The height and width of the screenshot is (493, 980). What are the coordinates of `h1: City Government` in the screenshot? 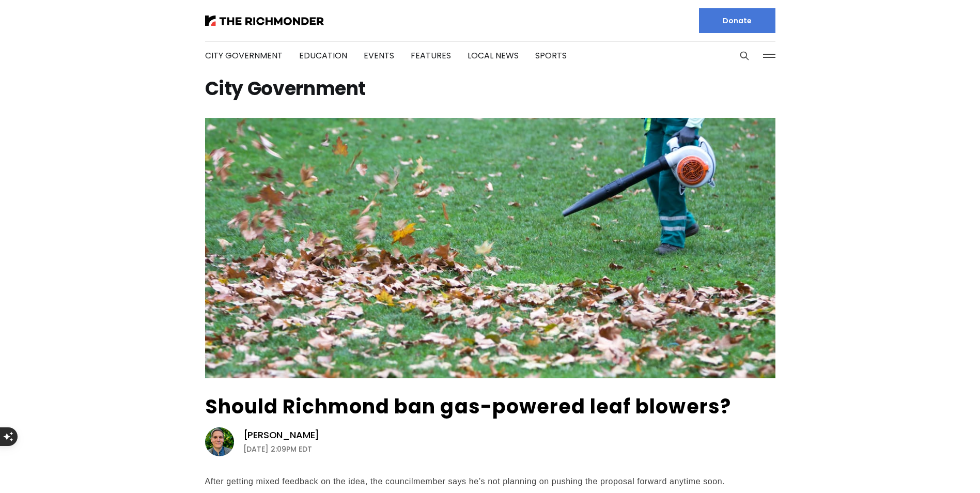 It's located at (491, 89).